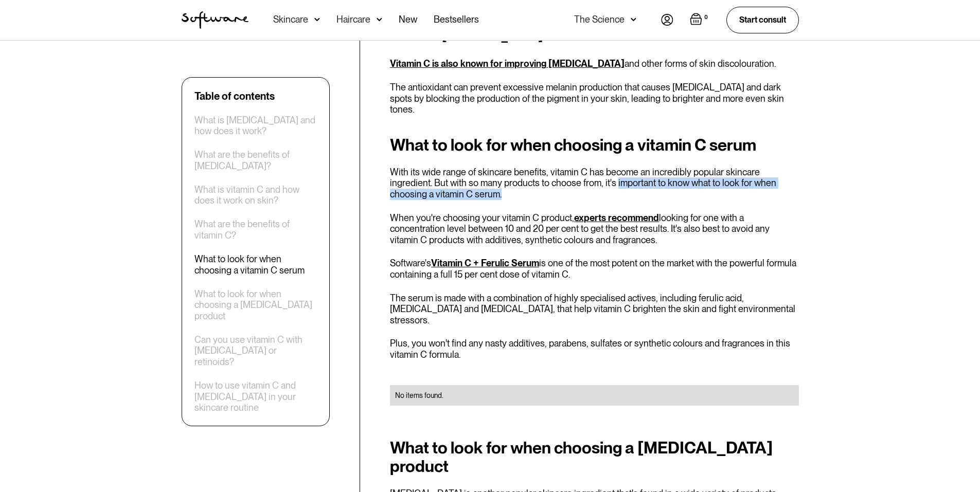 This screenshot has height=492, width=980. Describe the element at coordinates (600, 19) in the screenshot. I see `div: The Science` at that location.